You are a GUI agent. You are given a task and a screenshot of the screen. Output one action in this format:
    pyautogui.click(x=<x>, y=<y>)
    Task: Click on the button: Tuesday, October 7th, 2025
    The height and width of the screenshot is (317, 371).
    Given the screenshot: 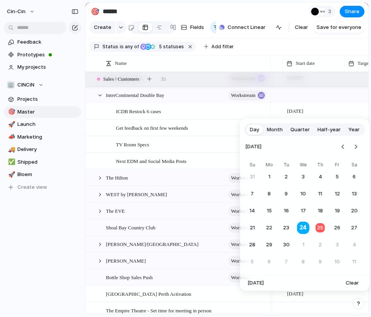 What is the action you would take?
    pyautogui.click(x=286, y=262)
    